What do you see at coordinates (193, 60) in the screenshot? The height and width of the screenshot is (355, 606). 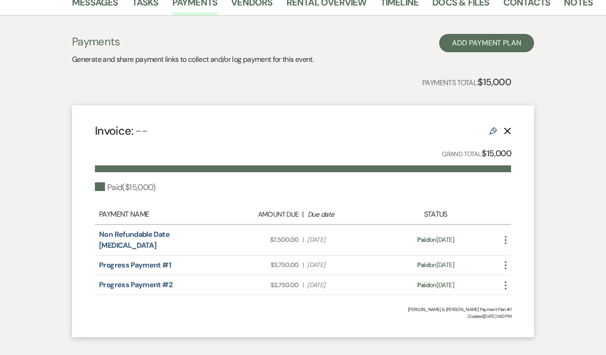 I see `p: Generate and share payment links to collect and/or log payment for this event.` at bounding box center [193, 60].